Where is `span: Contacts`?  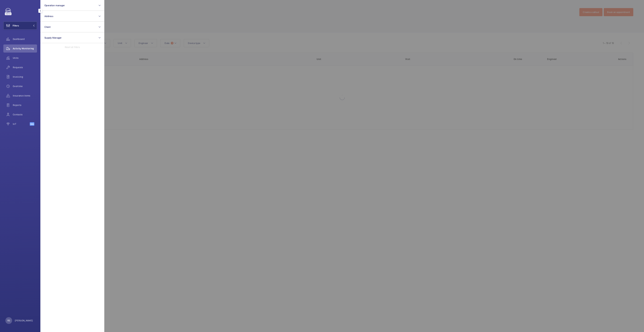 span: Contacts is located at coordinates (25, 114).